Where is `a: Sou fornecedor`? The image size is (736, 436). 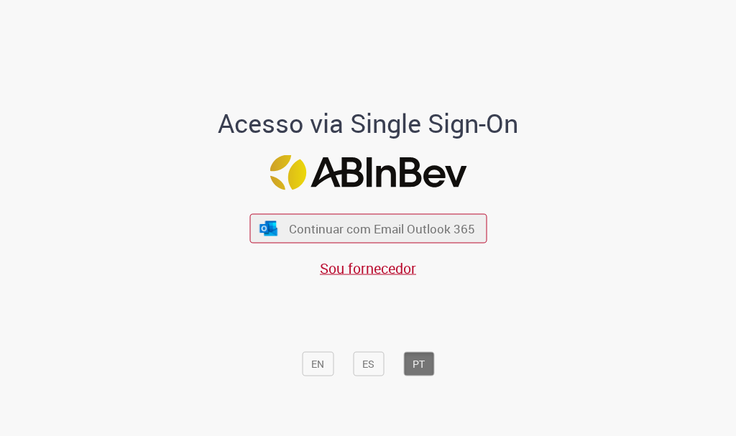 a: Sou fornecedor is located at coordinates (368, 268).